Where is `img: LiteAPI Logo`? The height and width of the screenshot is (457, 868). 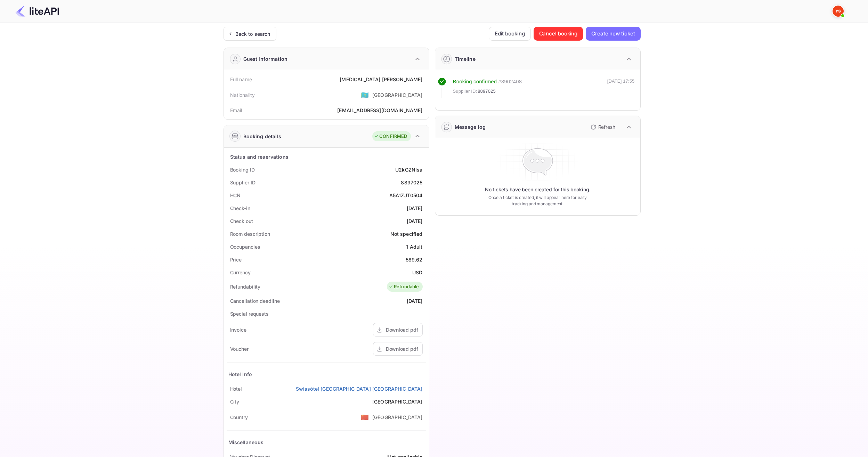 img: LiteAPI Logo is located at coordinates (37, 11).